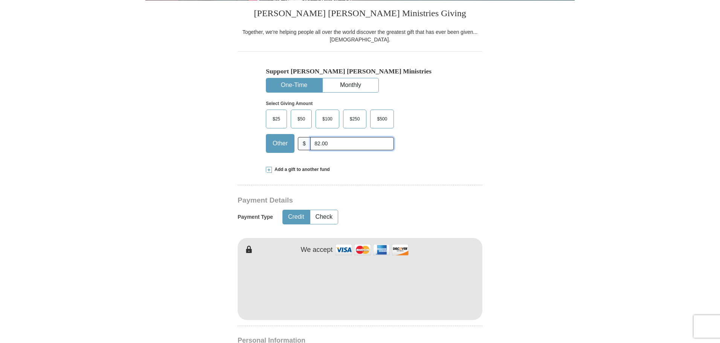 The width and height of the screenshot is (720, 343). What do you see at coordinates (327, 119) in the screenshot?
I see `span: $100` at bounding box center [327, 119].